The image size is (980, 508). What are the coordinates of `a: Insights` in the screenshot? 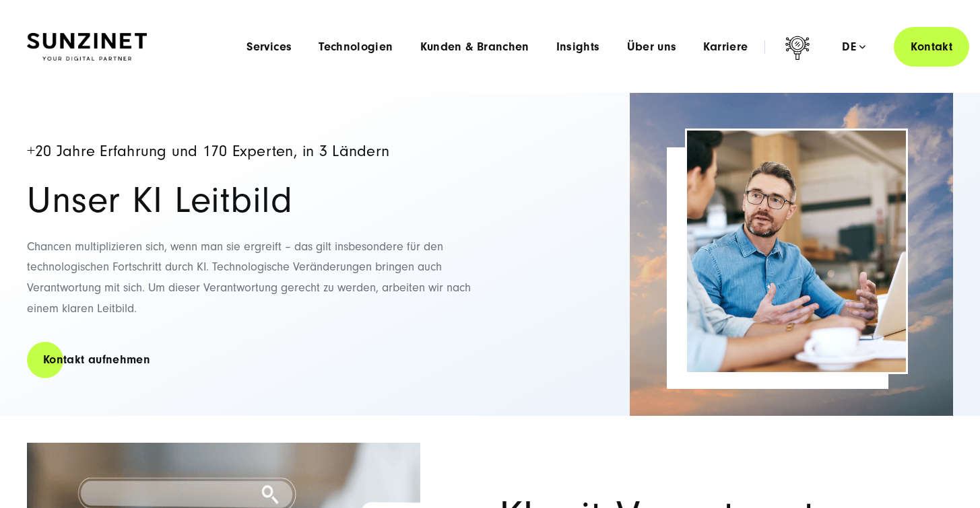 It's located at (578, 47).